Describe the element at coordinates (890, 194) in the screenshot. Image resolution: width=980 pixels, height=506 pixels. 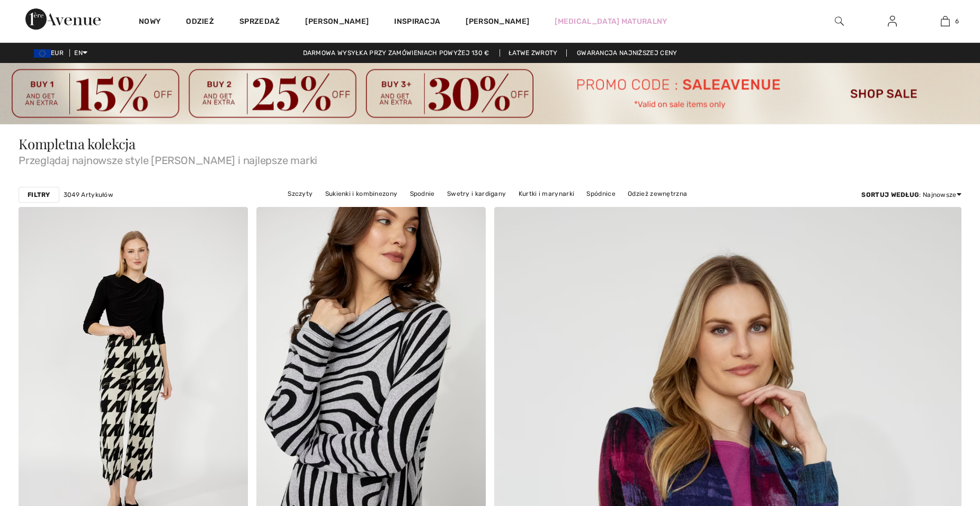
I see `strong: Sortuj według` at that location.